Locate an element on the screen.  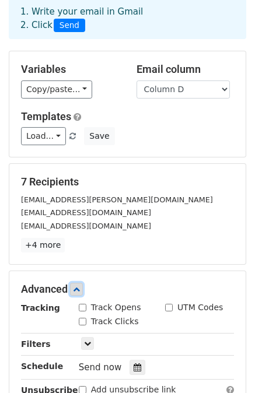
a: Templates is located at coordinates (46, 116).